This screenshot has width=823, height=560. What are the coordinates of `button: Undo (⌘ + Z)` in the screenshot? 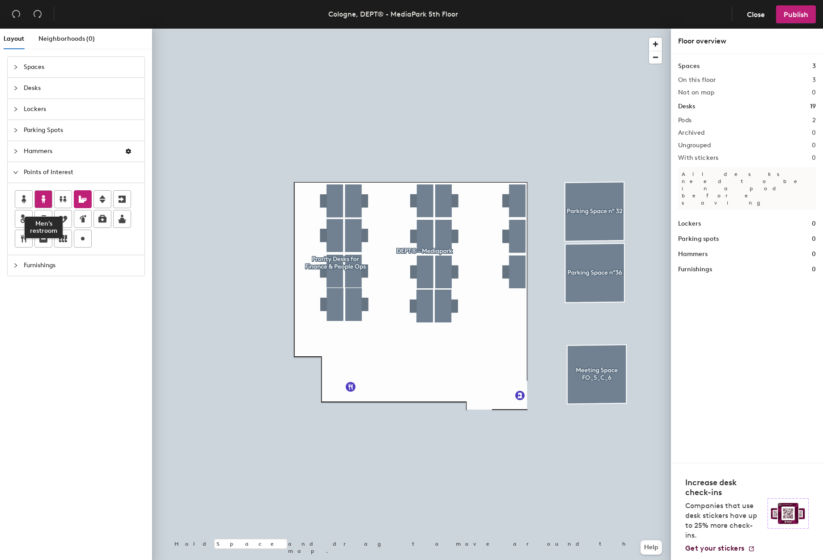 It's located at (16, 14).